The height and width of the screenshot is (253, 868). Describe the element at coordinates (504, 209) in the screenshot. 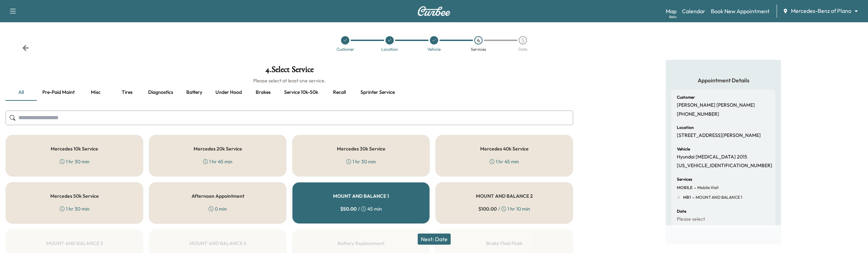

I see `div: / 1 hr 10 min` at that location.